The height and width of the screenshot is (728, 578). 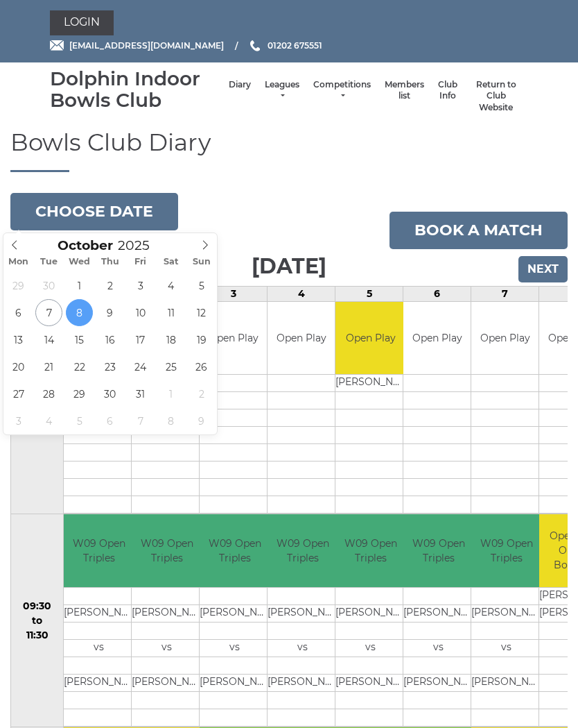 I want to click on td: 6, so click(x=437, y=294).